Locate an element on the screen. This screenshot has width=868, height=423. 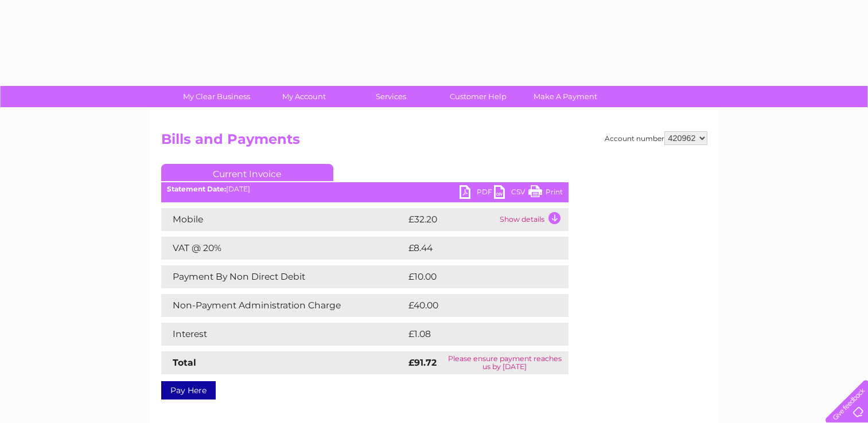
td: Show details is located at coordinates (533, 220).